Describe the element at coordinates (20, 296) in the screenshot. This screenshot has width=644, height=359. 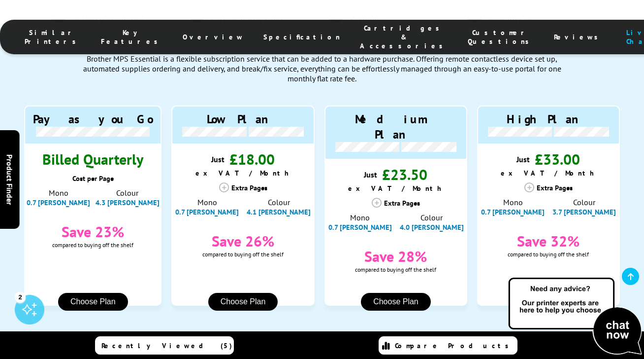
I see `div: 2` at that location.